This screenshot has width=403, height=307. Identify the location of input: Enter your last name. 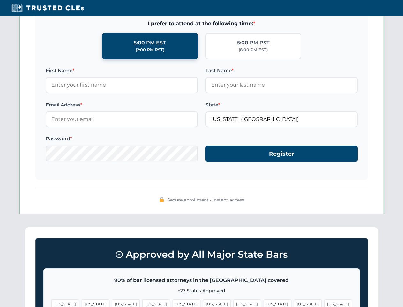
(282, 85).